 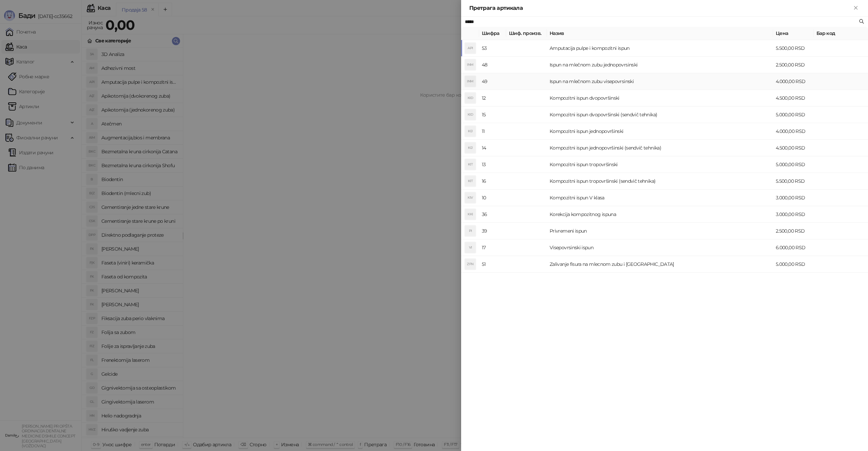 I want to click on td: Kompozitni ispun dvopovršinski (sendvič tehnika), so click(x=660, y=115).